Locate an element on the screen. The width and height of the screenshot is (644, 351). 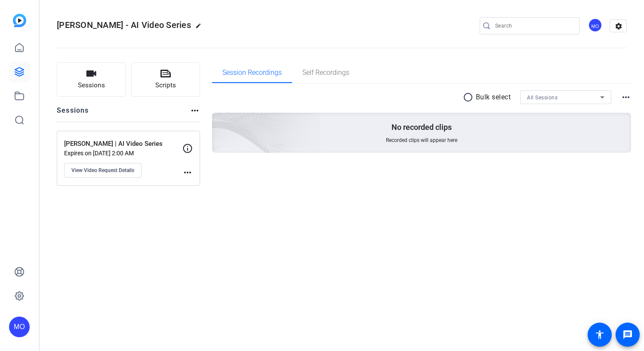
mat-icon: settings is located at coordinates (619, 26).